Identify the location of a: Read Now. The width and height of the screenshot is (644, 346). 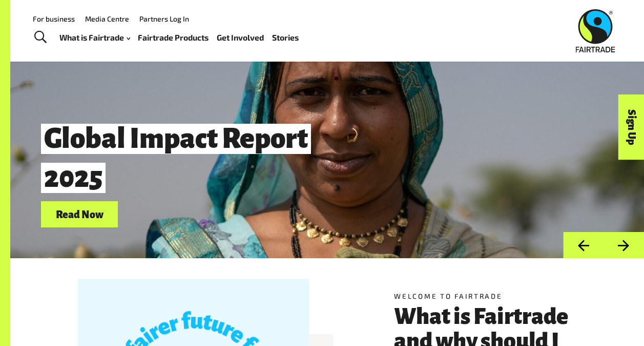
(80, 214).